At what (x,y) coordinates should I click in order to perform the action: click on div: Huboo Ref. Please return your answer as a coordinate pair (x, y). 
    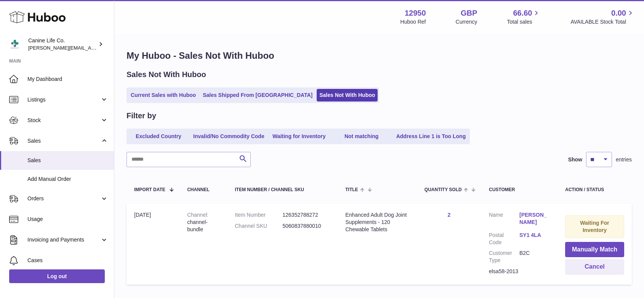
    Looking at the image, I should click on (413, 22).